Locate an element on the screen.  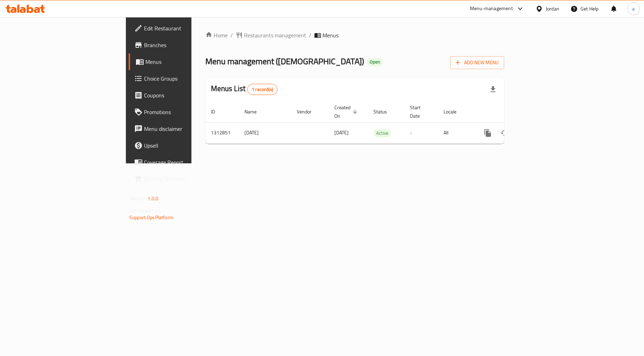
span: Grocery Checklist is located at coordinates (186, 179).